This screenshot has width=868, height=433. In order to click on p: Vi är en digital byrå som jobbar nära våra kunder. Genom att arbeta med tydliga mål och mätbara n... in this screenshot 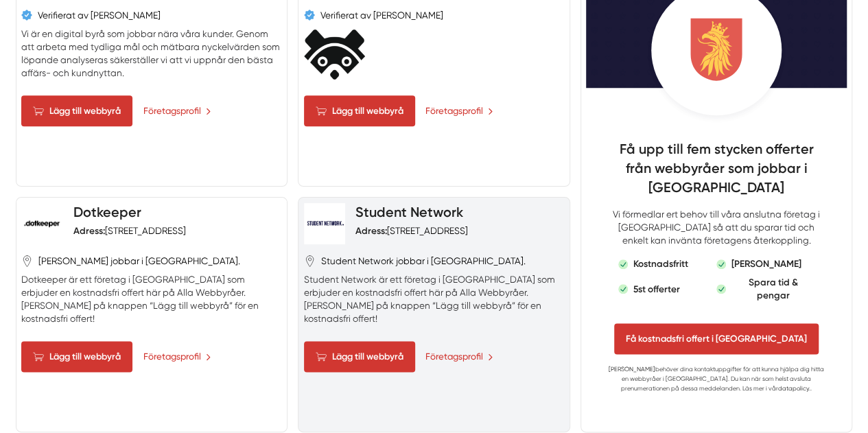, I will do `click(151, 54)`.